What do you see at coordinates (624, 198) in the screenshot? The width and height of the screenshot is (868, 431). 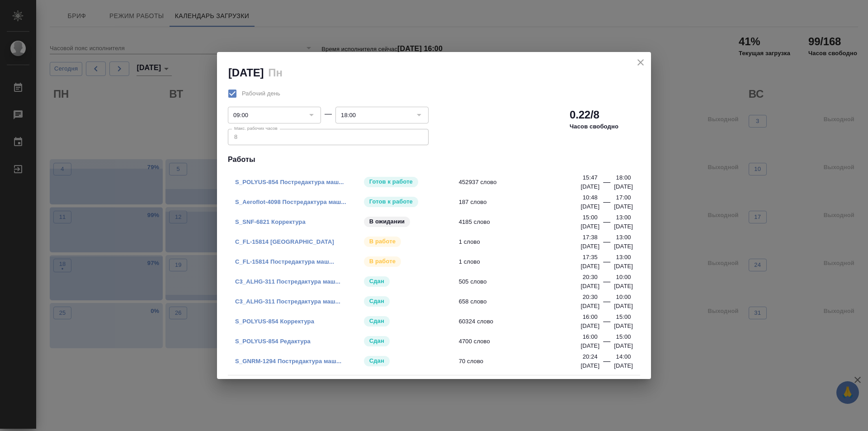 I see `p: 17:00` at bounding box center [624, 198].